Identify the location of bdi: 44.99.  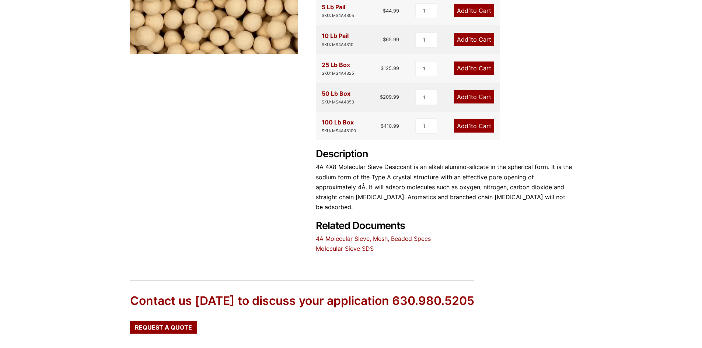
(391, 11).